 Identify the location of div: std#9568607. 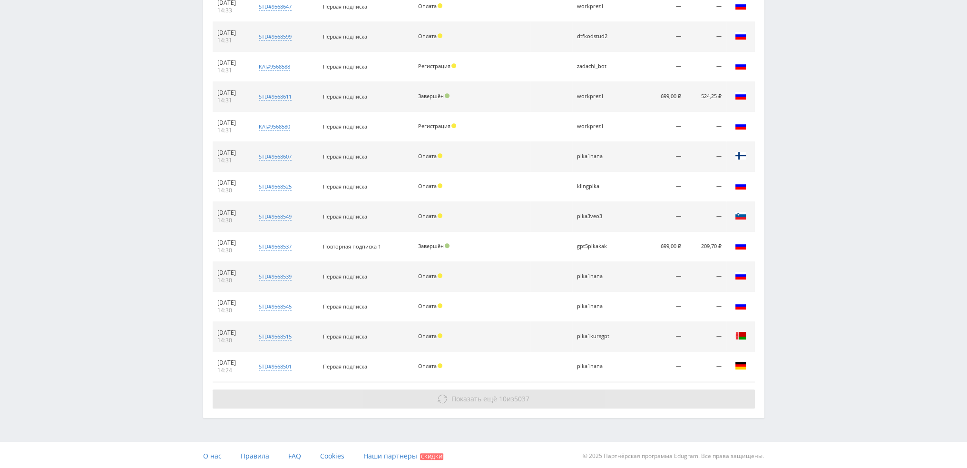
(275, 157).